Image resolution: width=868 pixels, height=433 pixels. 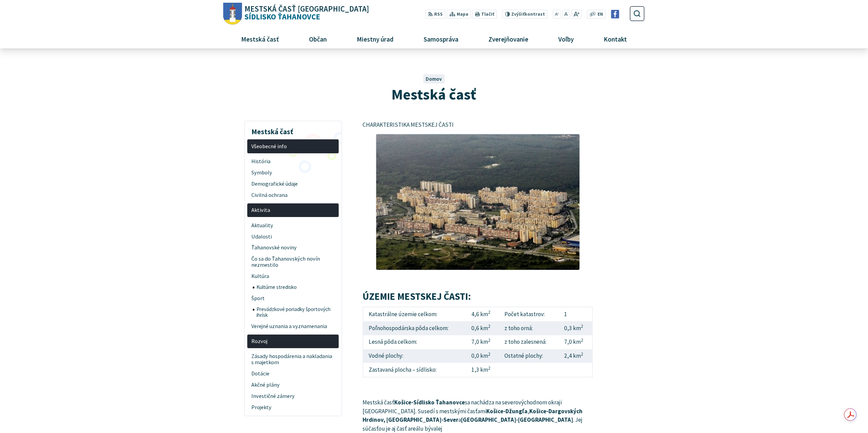 What do you see at coordinates (293, 342) in the screenshot?
I see `a: Rozvoj` at bounding box center [293, 342].